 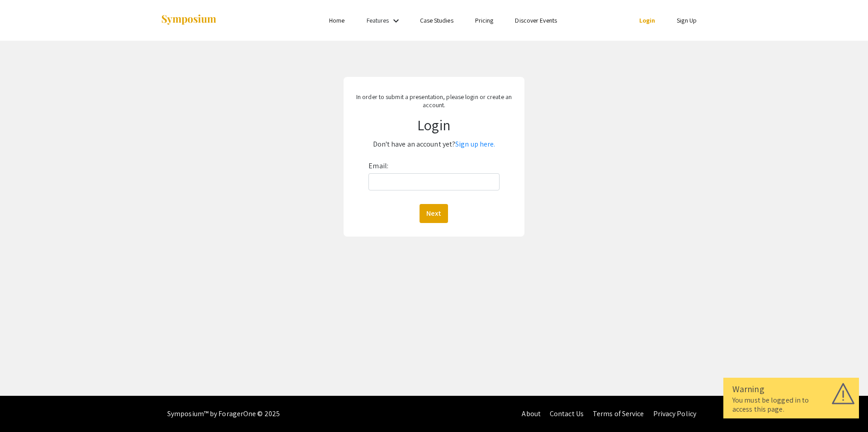 I want to click on h1: Login, so click(x=434, y=125).